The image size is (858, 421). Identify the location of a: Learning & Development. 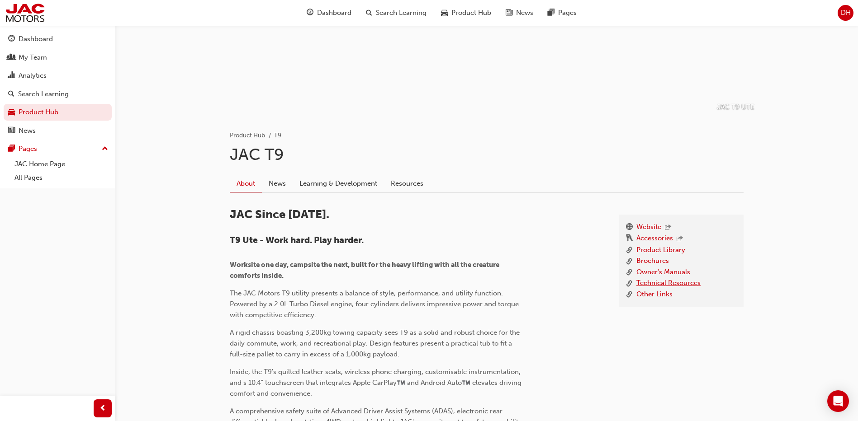
(338, 184).